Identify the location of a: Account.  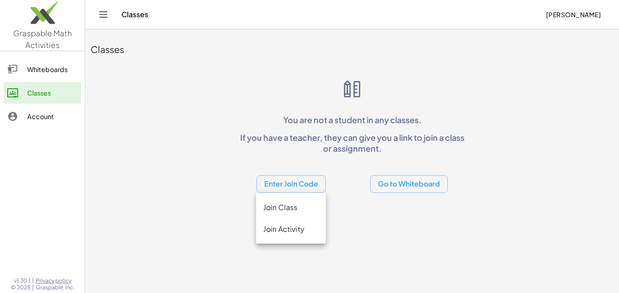
(42, 116).